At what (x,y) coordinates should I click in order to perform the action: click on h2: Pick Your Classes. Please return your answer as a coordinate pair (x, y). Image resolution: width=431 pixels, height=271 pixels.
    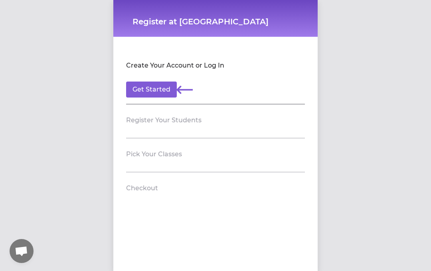
    Looking at the image, I should click on (154, 154).